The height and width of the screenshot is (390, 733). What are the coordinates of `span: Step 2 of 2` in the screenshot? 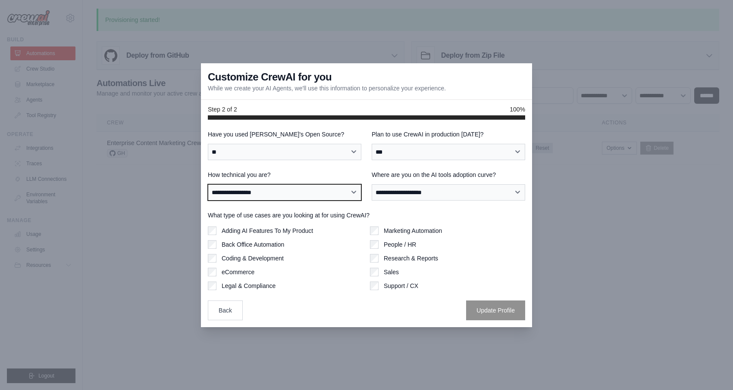 It's located at (222, 109).